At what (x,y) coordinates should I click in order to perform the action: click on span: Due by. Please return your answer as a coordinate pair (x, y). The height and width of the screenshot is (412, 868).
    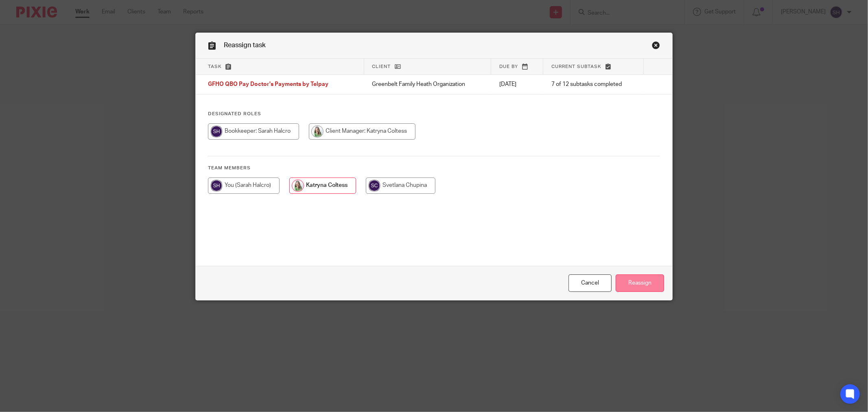
    Looking at the image, I should click on (508, 66).